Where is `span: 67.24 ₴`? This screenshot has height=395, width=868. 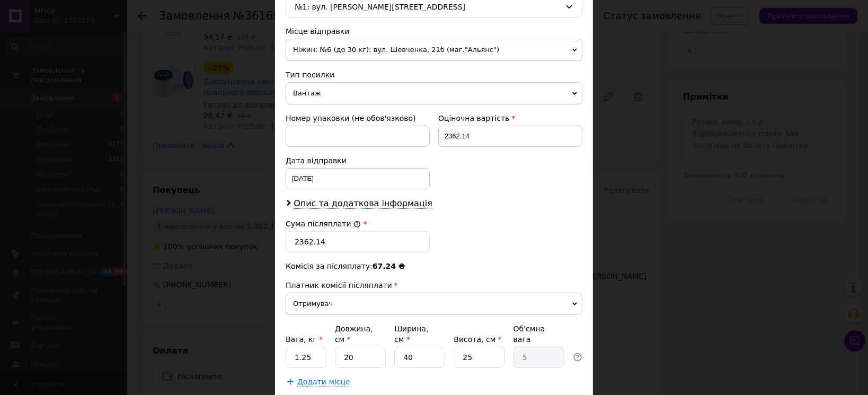 span: 67.24 ₴ is located at coordinates (388, 266).